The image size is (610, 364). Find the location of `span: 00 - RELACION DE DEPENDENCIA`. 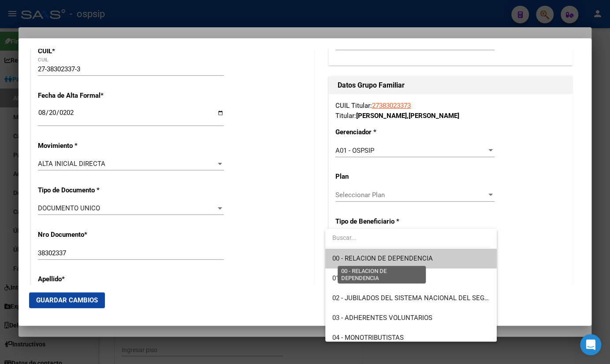

span: 00 - RELACION DE DEPENDENCIA is located at coordinates (383, 258).